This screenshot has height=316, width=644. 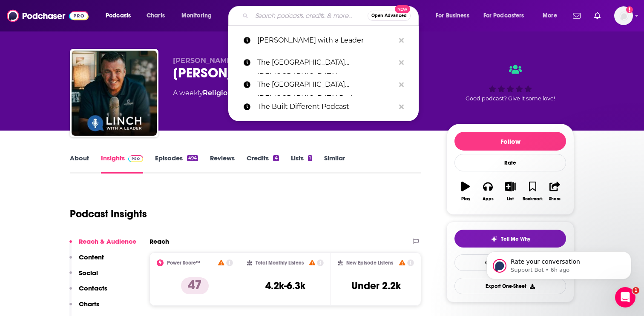 What do you see at coordinates (192, 158) in the screenshot?
I see `div: 494` at bounding box center [192, 158].